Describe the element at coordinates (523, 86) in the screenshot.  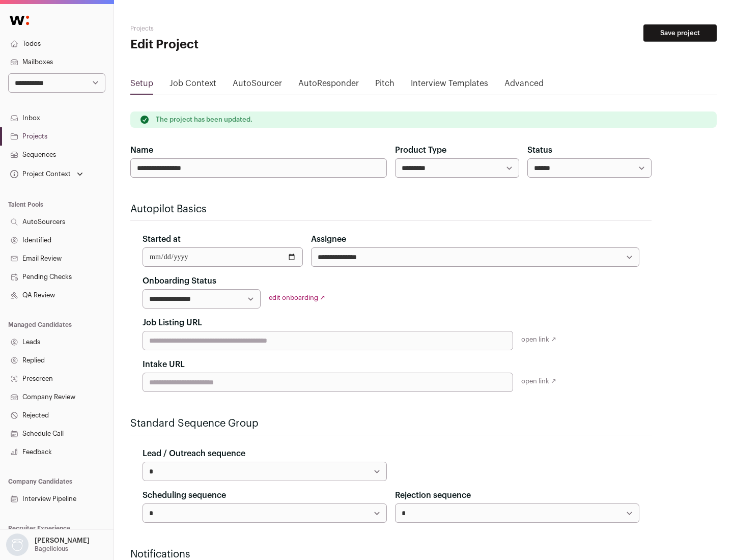
I see `a: Advanced` at that location.